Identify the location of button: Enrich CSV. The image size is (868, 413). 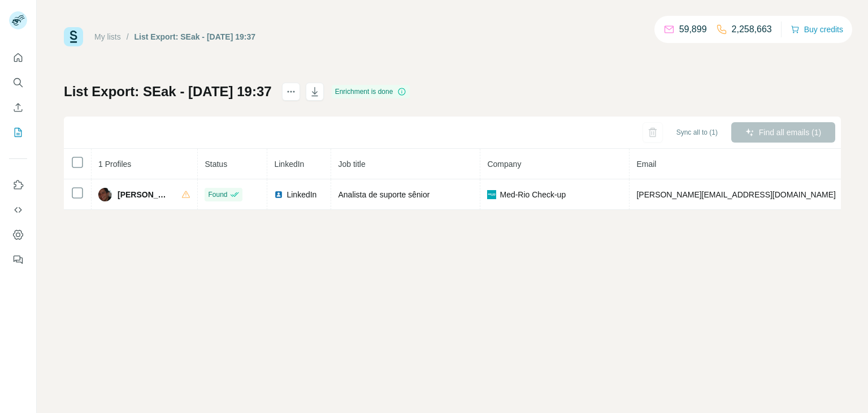
(19, 107).